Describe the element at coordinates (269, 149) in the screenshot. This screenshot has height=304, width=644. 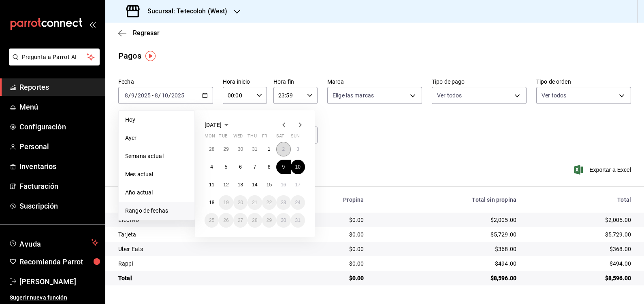
I see `button: August 1, 2025` at that location.